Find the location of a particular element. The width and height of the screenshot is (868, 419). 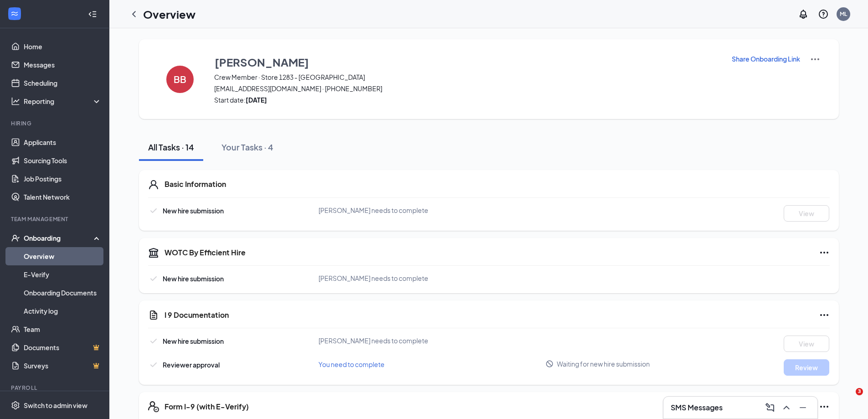

svg: ChevronUp is located at coordinates (786, 408).